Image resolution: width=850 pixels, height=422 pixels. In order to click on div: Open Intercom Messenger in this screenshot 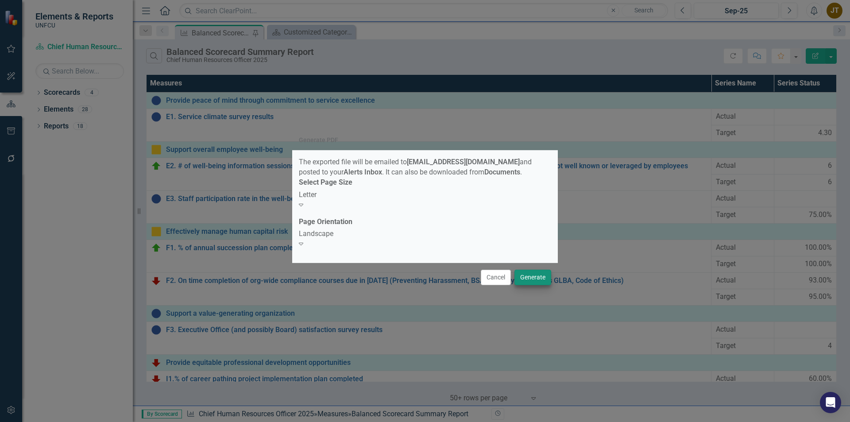, I will do `click(830, 402)`.